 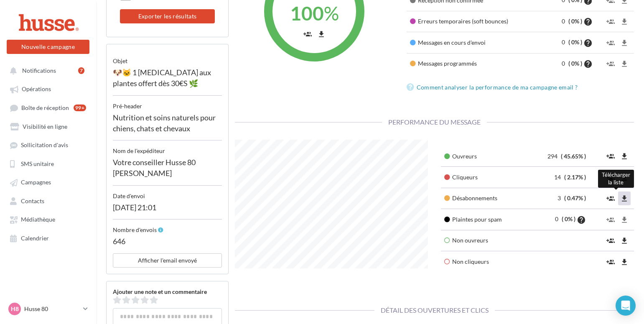 What do you see at coordinates (515, 261) in the screenshot?
I see `td: Non cliqueurs` at bounding box center [515, 261].